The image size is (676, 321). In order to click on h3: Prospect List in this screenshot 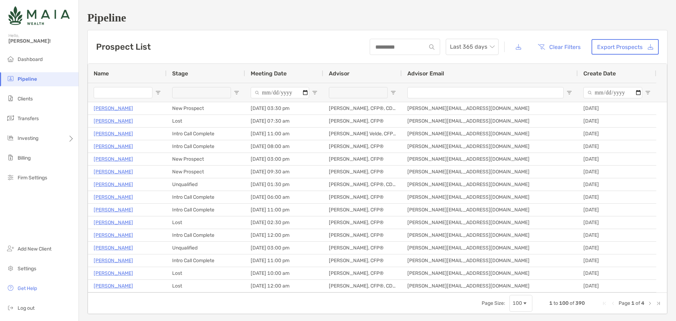, I will do `click(123, 47)`.